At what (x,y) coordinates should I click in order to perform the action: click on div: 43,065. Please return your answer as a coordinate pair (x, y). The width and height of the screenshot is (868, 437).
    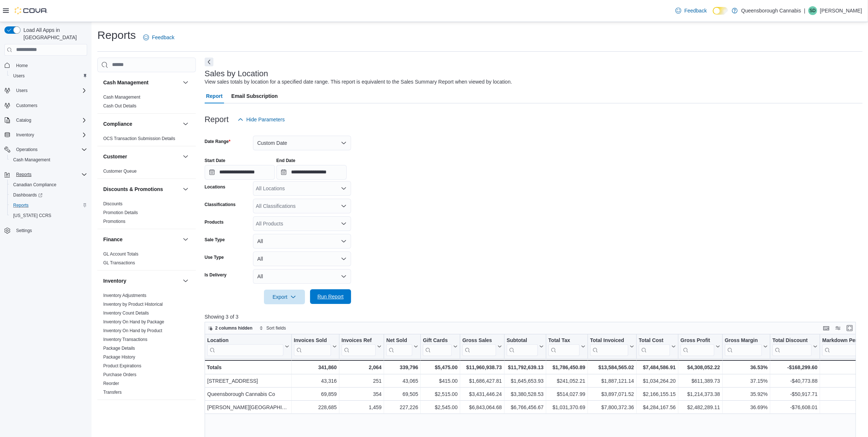
    Looking at the image, I should click on (402, 381).